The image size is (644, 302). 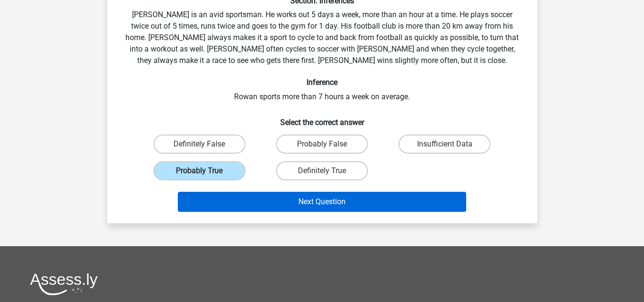 I want to click on button: Next Question, so click(x=322, y=202).